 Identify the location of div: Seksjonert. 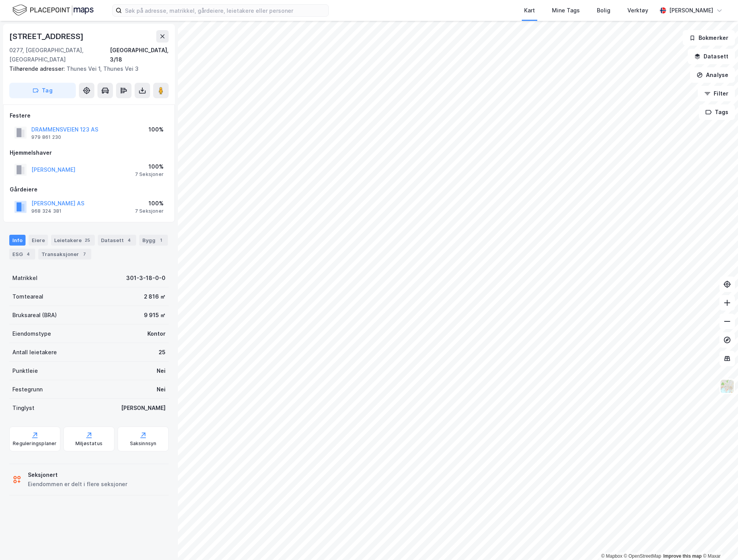
(77, 475).